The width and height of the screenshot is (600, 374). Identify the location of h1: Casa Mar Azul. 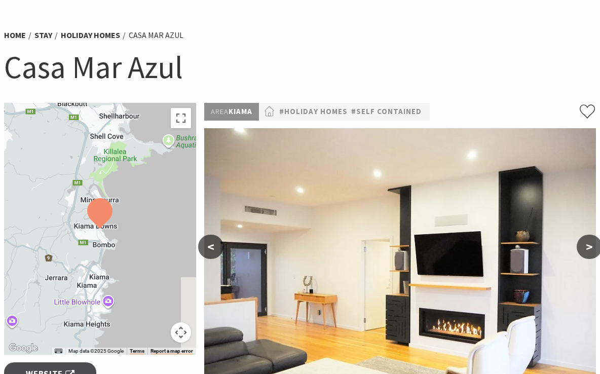
(300, 67).